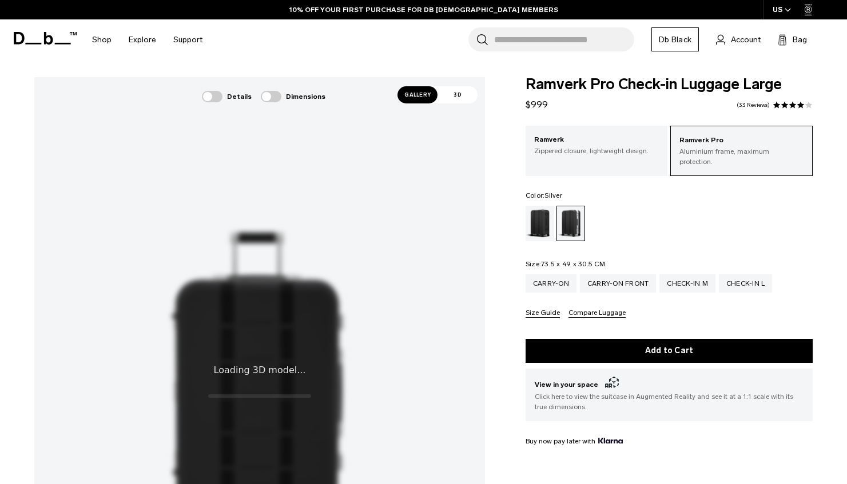  I want to click on span: 3D, so click(457, 95).